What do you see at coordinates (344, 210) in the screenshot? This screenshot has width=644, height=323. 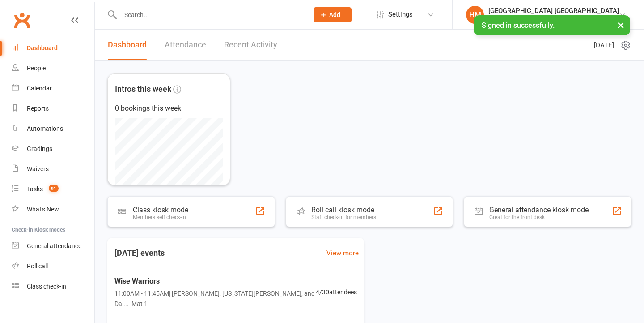 I see `div: Roll call kiosk mode` at bounding box center [344, 210].